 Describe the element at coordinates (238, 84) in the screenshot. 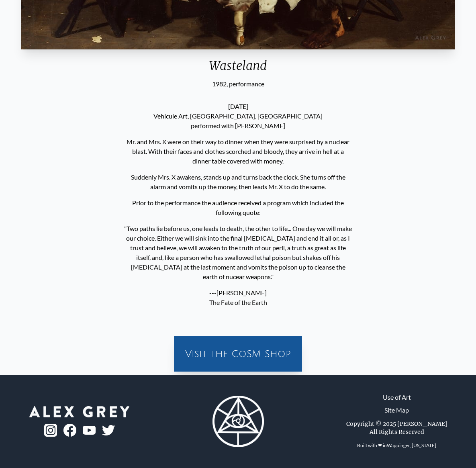

I see `div: 1982, performance` at that location.